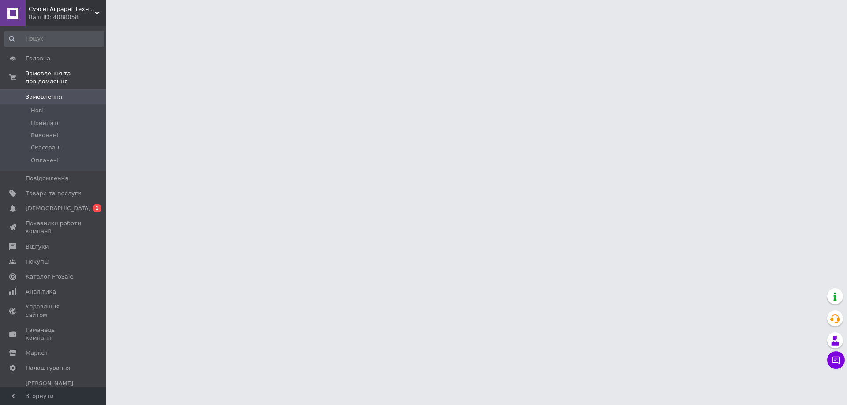 The width and height of the screenshot is (847, 405). I want to click on span: Маркет, so click(37, 353).